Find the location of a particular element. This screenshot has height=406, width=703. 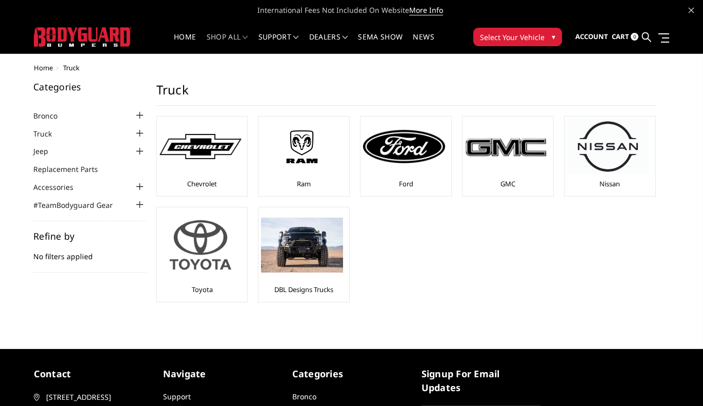

a: Toyota is located at coordinates (202, 289).